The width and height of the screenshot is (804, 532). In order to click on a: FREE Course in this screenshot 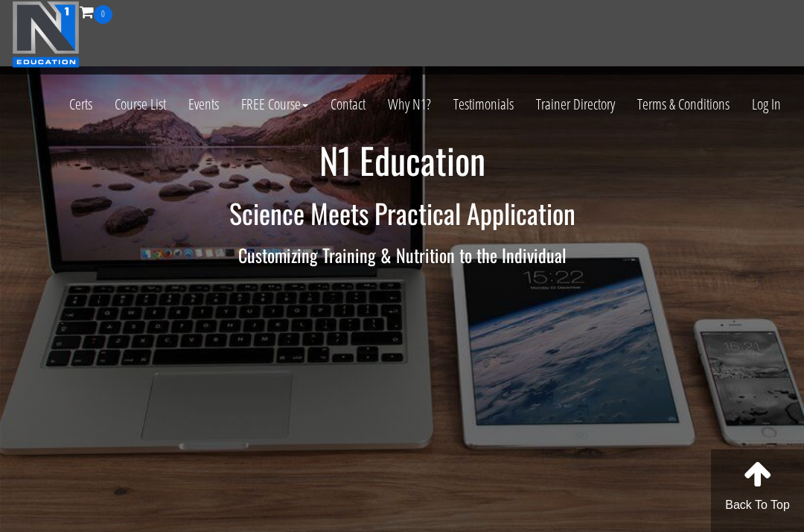, I will do `click(275, 104)`.